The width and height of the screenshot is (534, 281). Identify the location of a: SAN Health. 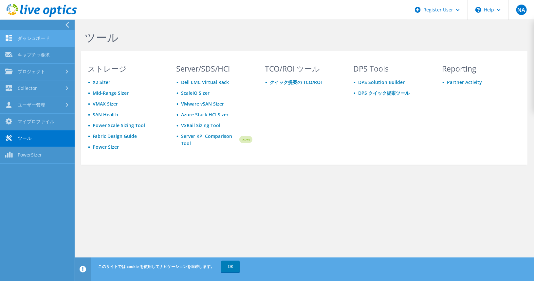
(105, 114).